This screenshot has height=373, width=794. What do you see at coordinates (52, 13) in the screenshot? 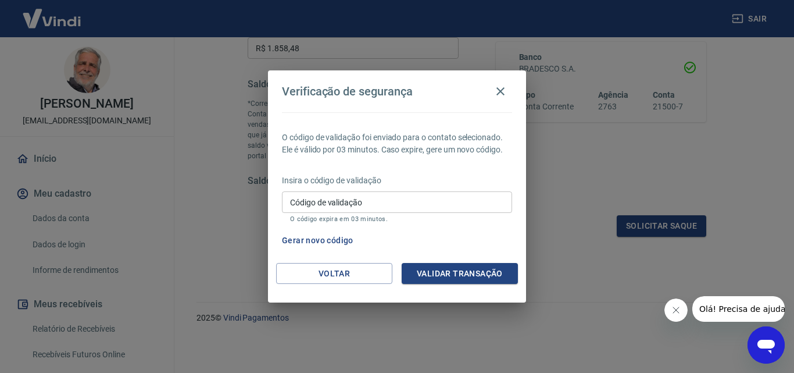
I see `span: Olá! Precisa de ajuda?` at bounding box center [52, 13].